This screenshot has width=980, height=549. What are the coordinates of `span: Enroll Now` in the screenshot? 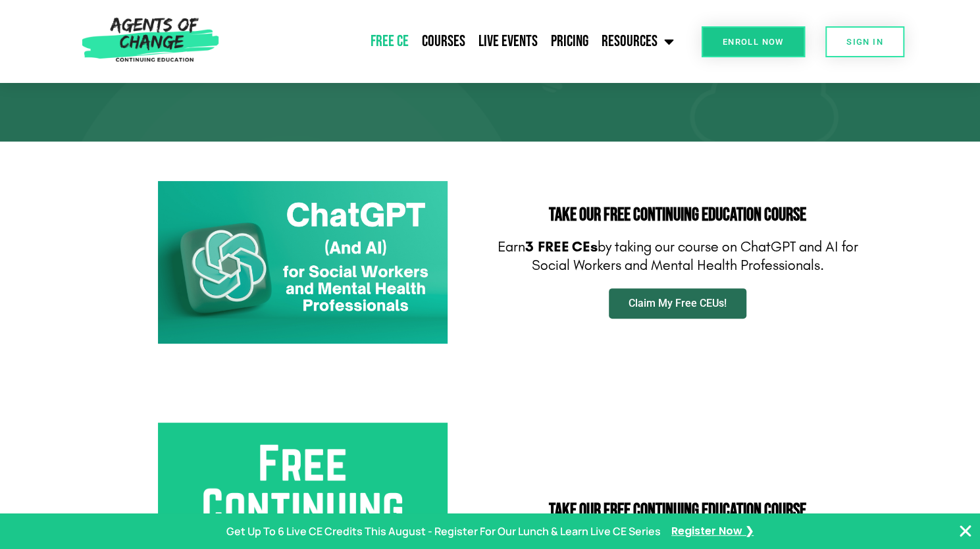 It's located at (753, 41).